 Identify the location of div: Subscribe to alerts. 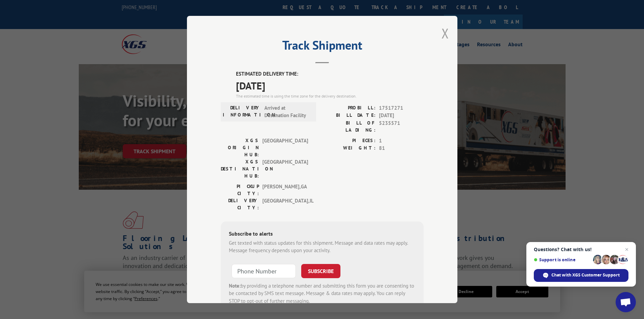
(322, 234).